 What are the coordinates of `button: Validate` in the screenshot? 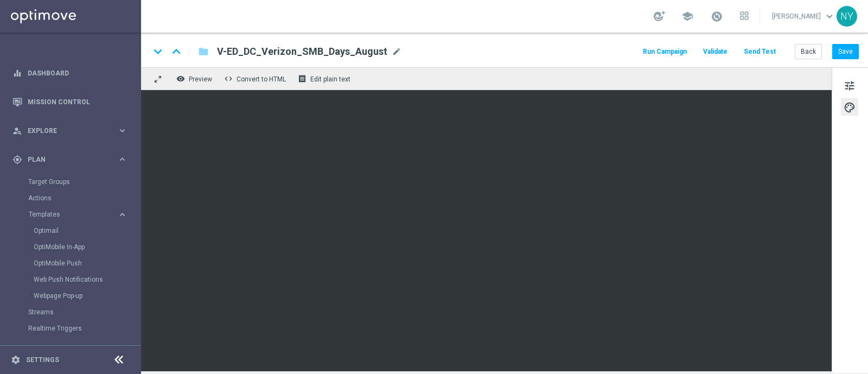 It's located at (715, 52).